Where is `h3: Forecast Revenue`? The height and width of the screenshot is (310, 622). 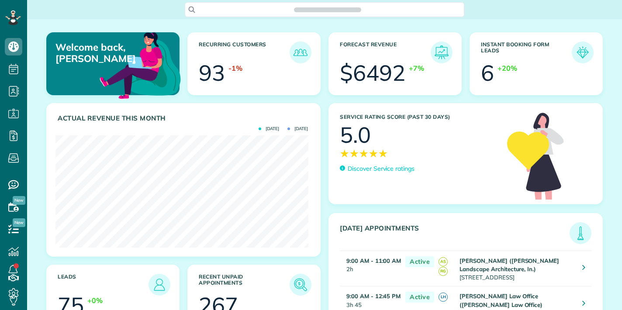
h3: Forecast Revenue is located at coordinates (385, 52).